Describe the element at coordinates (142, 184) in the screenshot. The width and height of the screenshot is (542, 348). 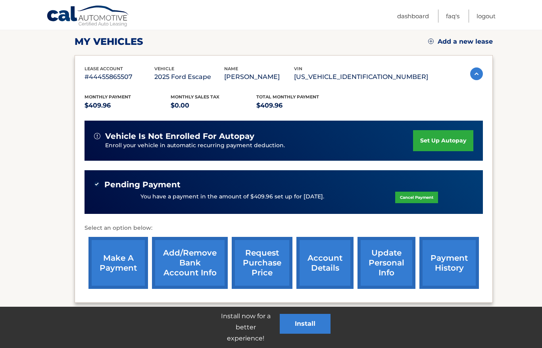
I see `span: Pending Payment` at that location.